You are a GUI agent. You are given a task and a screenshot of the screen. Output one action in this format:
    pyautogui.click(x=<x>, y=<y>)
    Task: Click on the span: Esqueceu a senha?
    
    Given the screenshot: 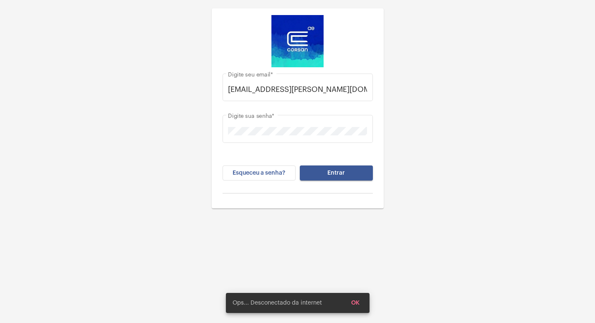 What is the action you would take?
    pyautogui.click(x=259, y=173)
    